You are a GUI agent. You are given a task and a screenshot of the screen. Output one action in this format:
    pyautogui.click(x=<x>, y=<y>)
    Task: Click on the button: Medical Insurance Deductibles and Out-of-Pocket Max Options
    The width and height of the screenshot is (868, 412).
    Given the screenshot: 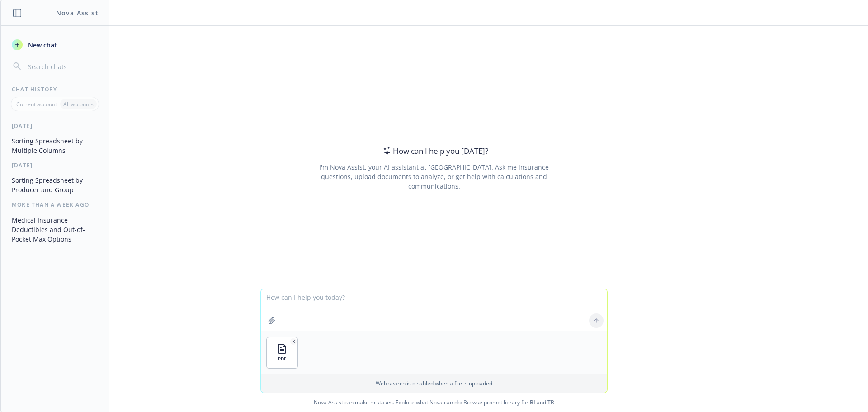 What is the action you would take?
    pyautogui.click(x=55, y=229)
    